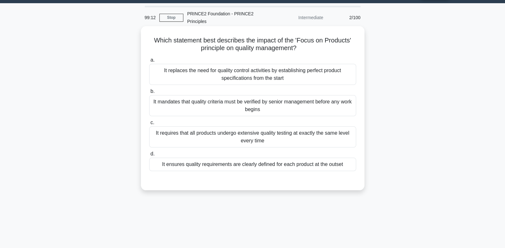 This screenshot has height=248, width=505. I want to click on div: It ensures quality requirements are clearly defined for each product at the outset, so click(253, 165).